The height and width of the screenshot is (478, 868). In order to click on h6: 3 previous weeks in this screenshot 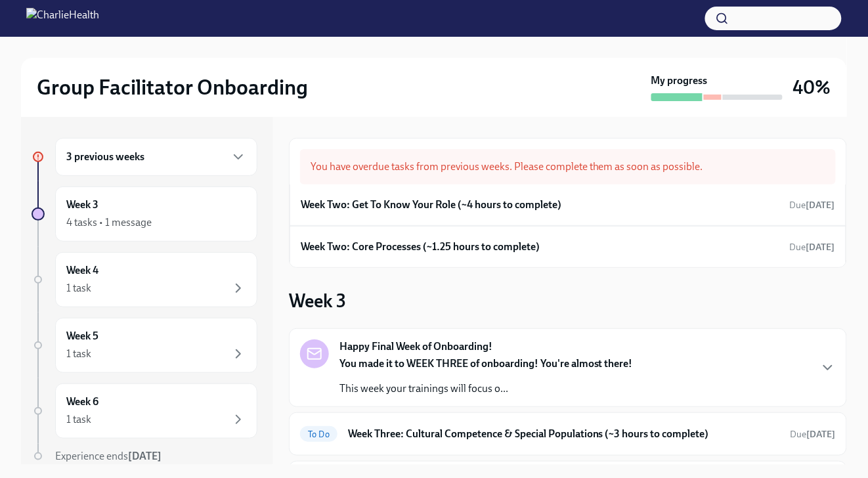, I will do `click(105, 157)`.